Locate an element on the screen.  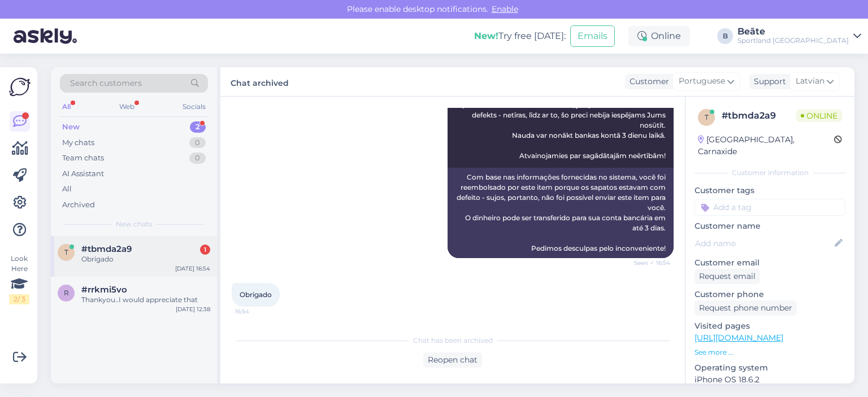
div: Look Here is located at coordinates (19, 279).